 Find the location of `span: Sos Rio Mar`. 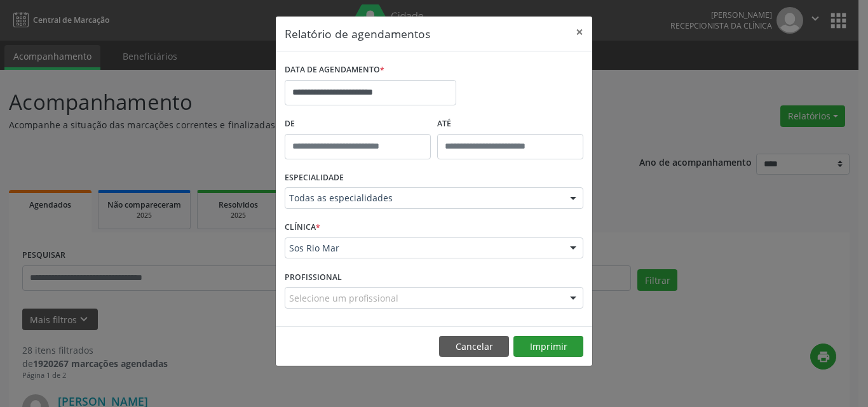

span: Sos Rio Mar is located at coordinates (423, 248).